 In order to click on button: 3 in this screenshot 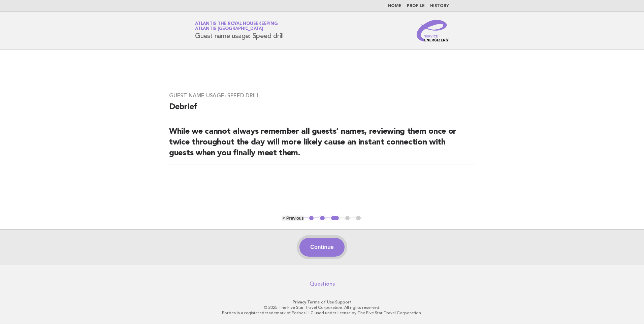, I will do `click(335, 218)`.